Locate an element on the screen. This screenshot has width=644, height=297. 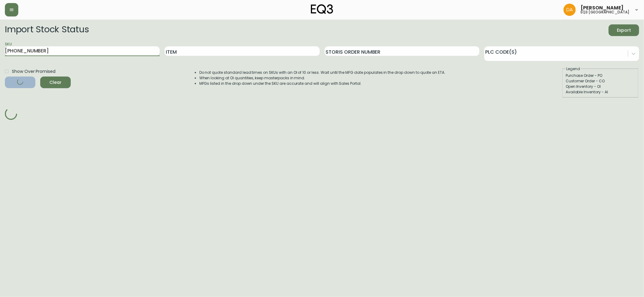
button: Export is located at coordinates (624, 30).